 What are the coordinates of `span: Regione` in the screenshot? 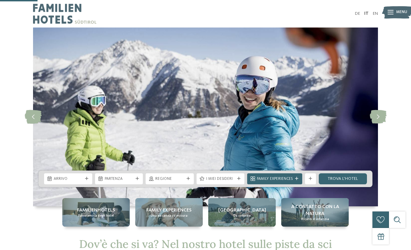 It's located at (170, 179).